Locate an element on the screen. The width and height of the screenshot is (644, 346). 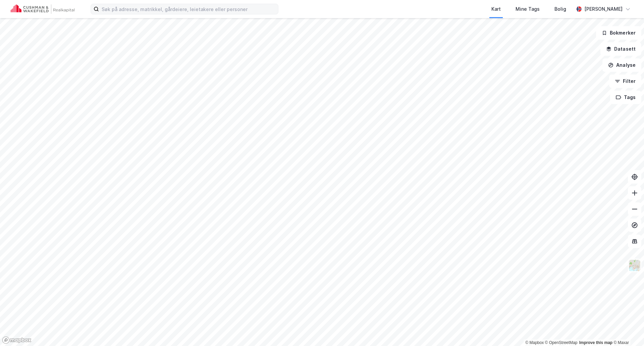
button: Datasett is located at coordinates (621, 49).